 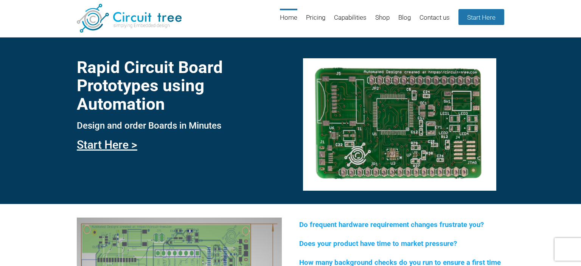 What do you see at coordinates (107, 145) in the screenshot?
I see `a: Start Here >` at bounding box center [107, 145].